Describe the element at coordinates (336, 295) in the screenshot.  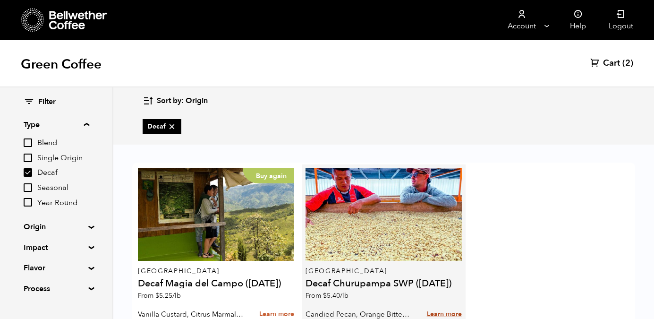
I see `bdi: 5.40` at that location.